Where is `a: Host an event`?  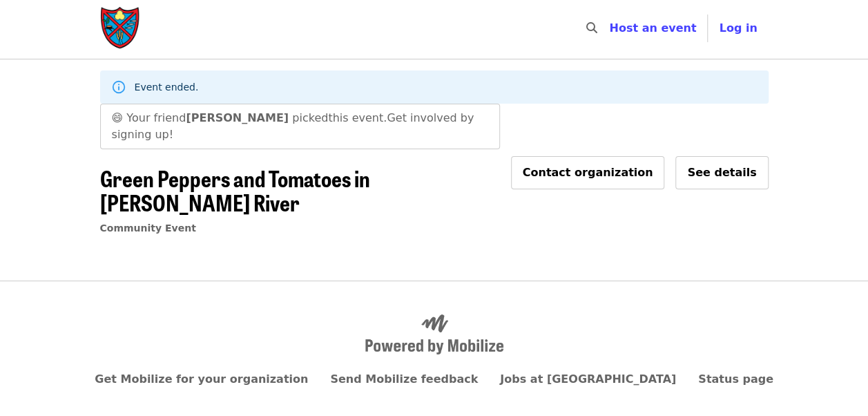 a: Host an event is located at coordinates (653, 28).